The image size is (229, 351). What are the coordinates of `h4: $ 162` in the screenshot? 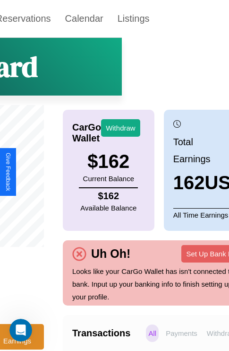 It's located at (108, 196).